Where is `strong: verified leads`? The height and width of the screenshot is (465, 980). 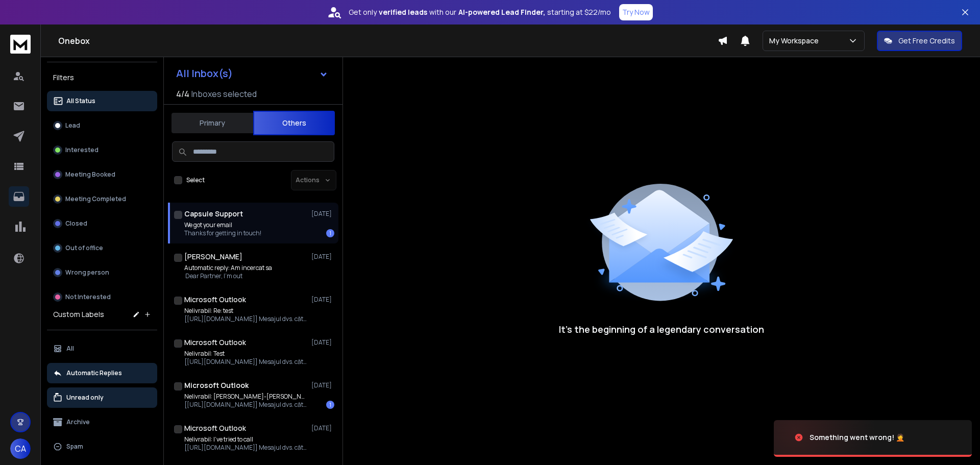 strong: verified leads is located at coordinates (403, 12).